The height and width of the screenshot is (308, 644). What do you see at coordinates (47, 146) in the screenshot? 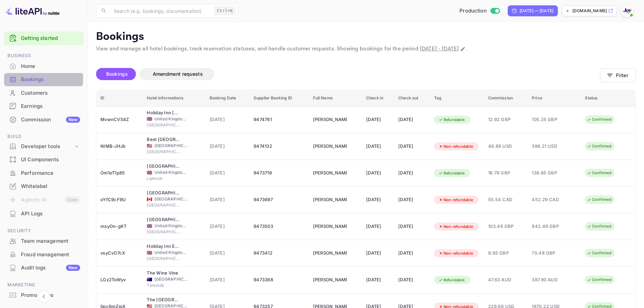
I see `div: Developer tools` at bounding box center [47, 146].